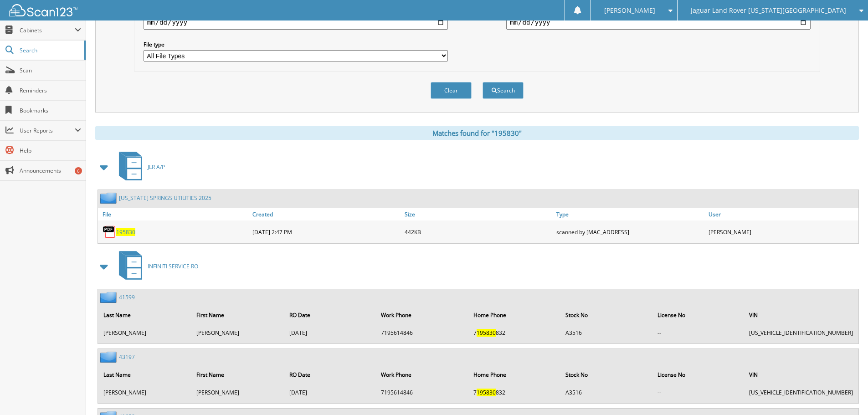 Image resolution: width=868 pixels, height=415 pixels. Describe the element at coordinates (156, 266) in the screenshot. I see `a: INFINITI SERVICE RO` at that location.